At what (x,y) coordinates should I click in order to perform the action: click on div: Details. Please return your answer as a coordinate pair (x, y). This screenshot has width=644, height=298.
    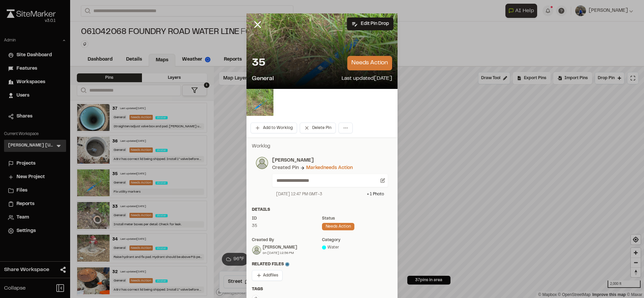
    Looking at the image, I should click on (322, 210).